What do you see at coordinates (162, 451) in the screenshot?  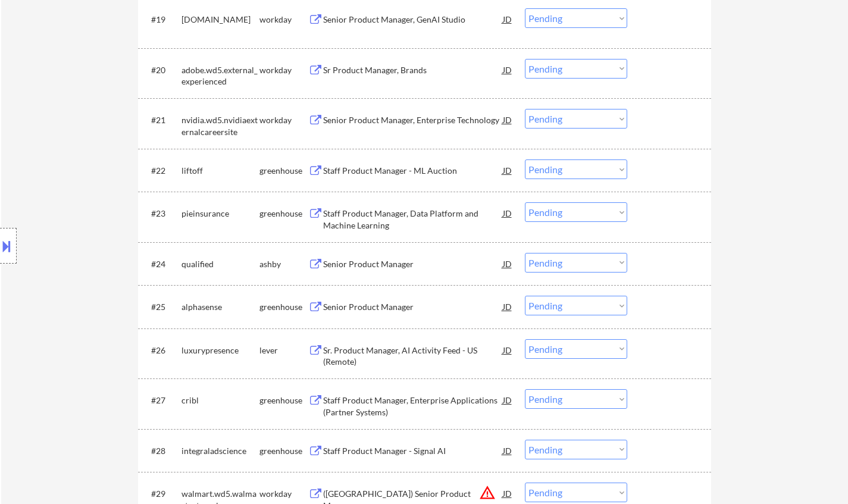 I see `div: #28` at bounding box center [162, 451].